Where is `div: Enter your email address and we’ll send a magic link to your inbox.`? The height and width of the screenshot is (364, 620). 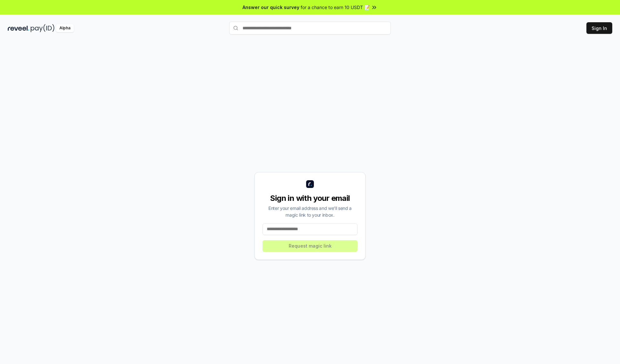 div: Enter your email address and we’ll send a magic link to your inbox. is located at coordinates (310, 211).